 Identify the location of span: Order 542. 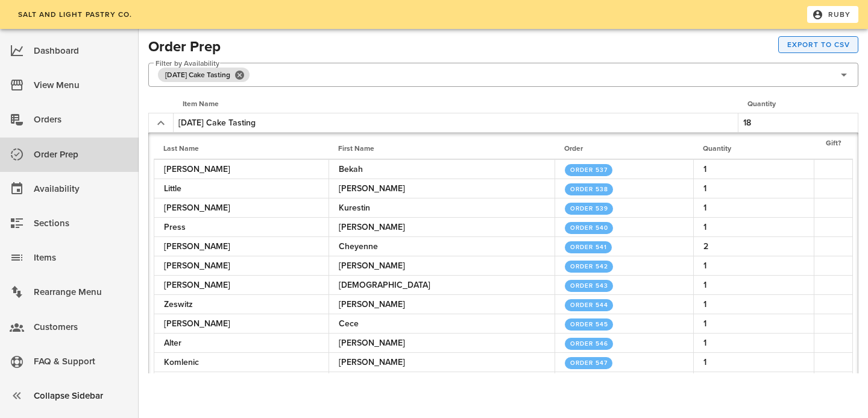
(589, 267).